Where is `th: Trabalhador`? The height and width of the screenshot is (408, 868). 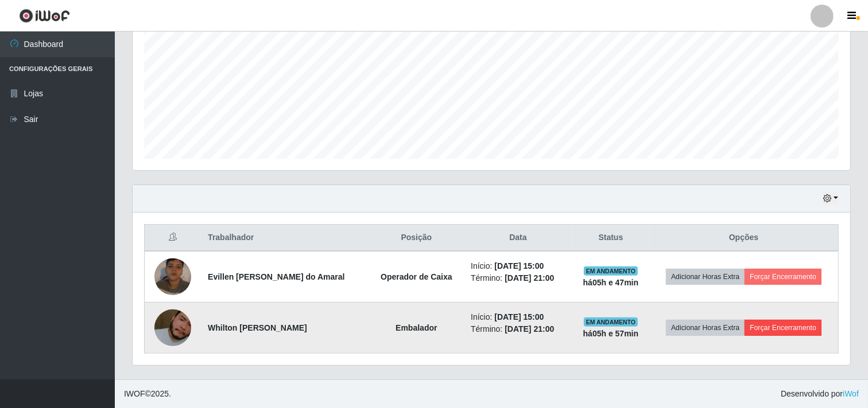 th: Trabalhador is located at coordinates (285, 238).